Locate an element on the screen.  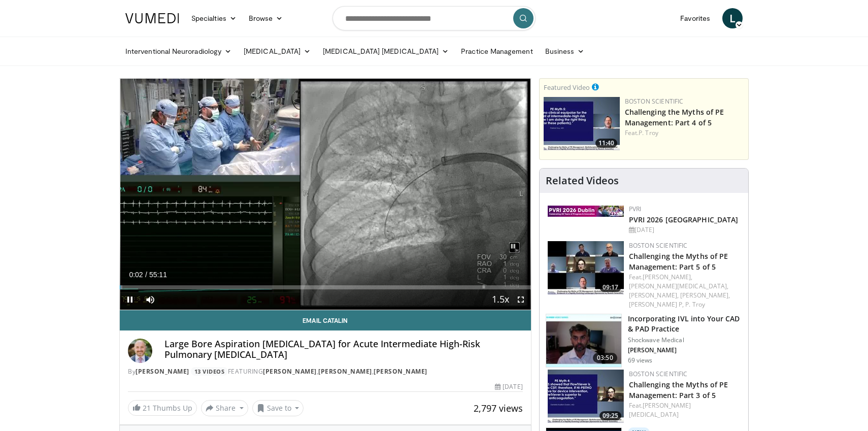
a: 09:17 is located at coordinates (586, 267).